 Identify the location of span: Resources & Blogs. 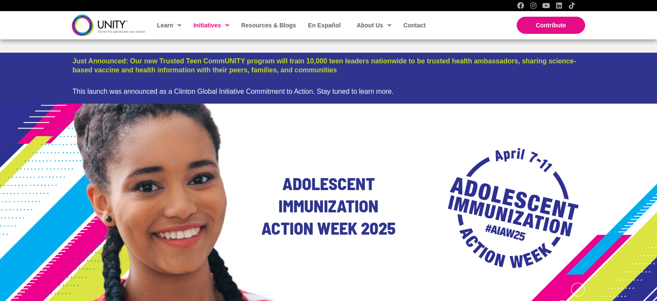
(269, 25).